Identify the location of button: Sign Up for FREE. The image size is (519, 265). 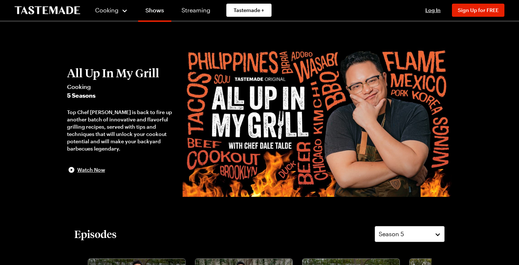
(478, 10).